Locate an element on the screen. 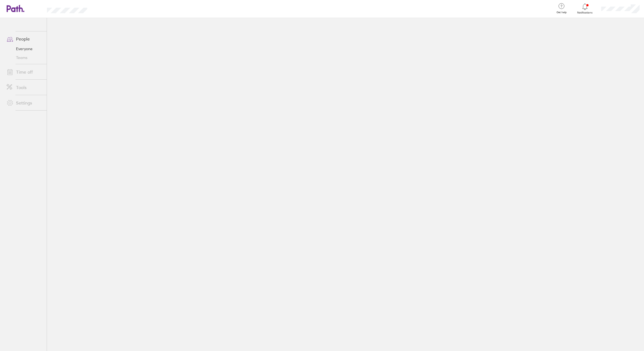 This screenshot has height=351, width=644. a: Time off is located at coordinates (25, 72).